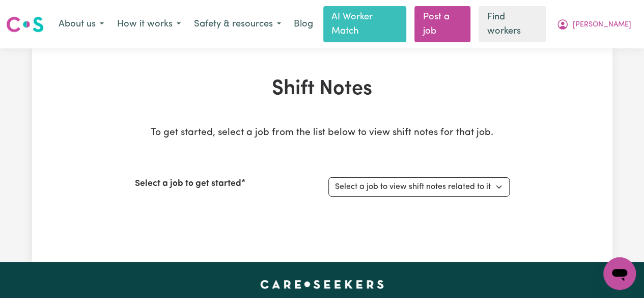  I want to click on a: AI Worker Match, so click(365, 24).